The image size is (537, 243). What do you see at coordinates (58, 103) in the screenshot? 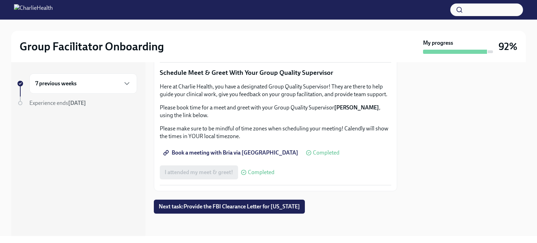
I see `span: Experience ends` at bounding box center [58, 103].